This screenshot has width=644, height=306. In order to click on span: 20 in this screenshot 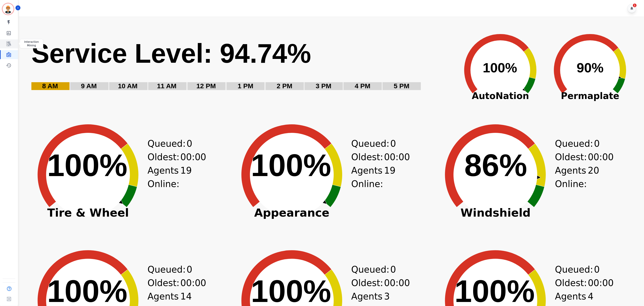, I will do `click(593, 177)`.